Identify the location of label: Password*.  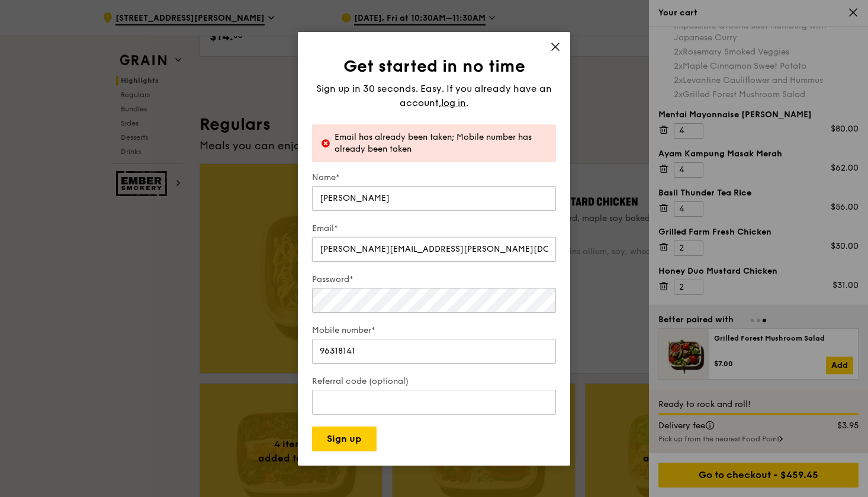
(434, 280).